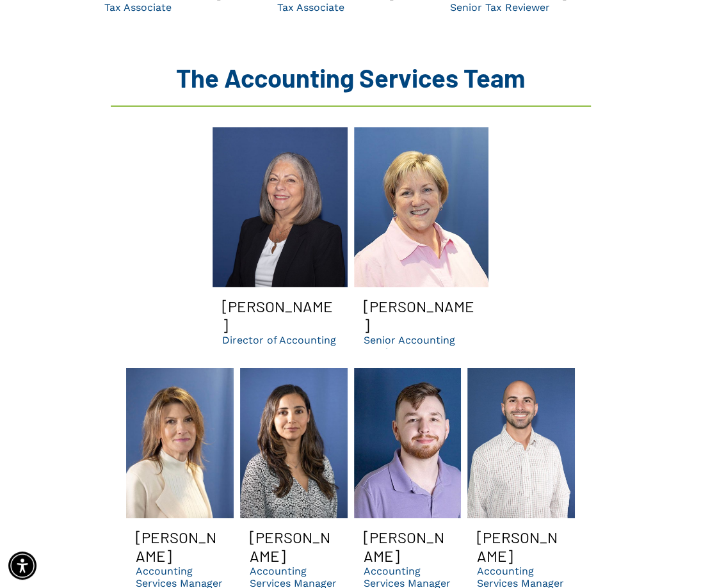 The width and height of the screenshot is (701, 588). I want to click on a: Lori smiling | dental accounting services manager for dso and dental businesses in GA, so click(180, 443).